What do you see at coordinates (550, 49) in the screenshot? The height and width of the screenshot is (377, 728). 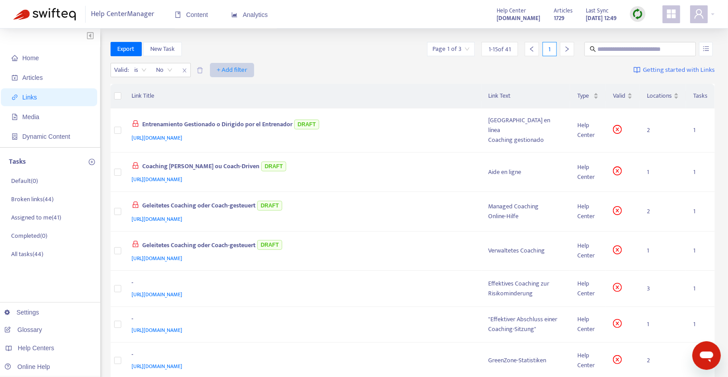 I see `div: 1` at bounding box center [550, 49].